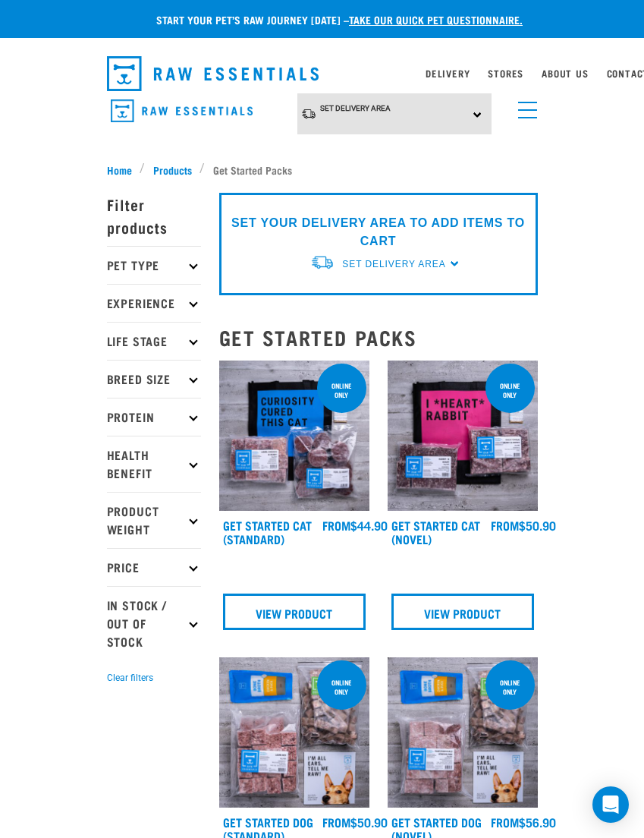  Describe the element at coordinates (130, 677) in the screenshot. I see `button: Clear filters` at that location.